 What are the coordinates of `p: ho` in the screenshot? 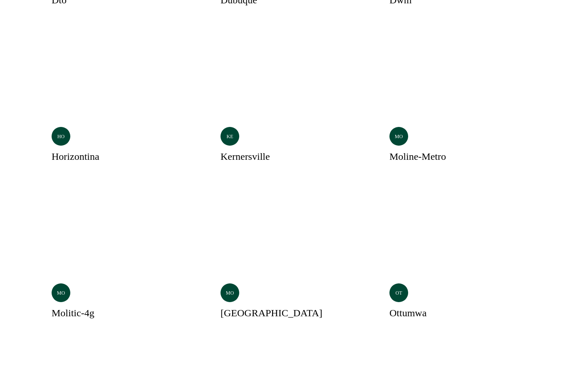 It's located at (61, 137).